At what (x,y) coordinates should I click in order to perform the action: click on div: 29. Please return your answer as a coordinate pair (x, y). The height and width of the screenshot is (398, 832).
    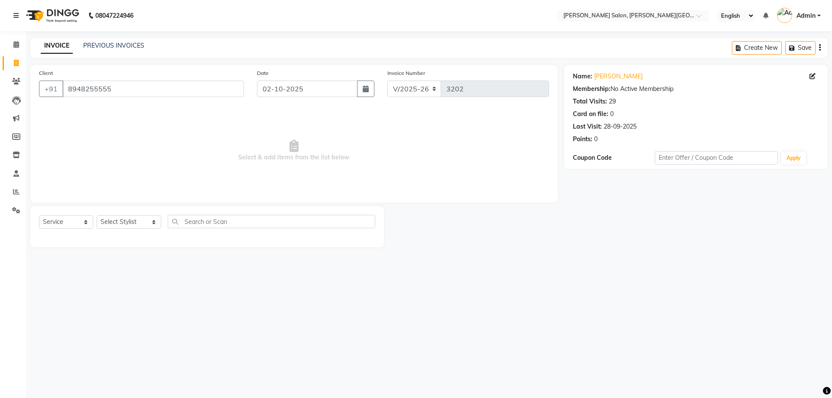
    Looking at the image, I should click on (612, 101).